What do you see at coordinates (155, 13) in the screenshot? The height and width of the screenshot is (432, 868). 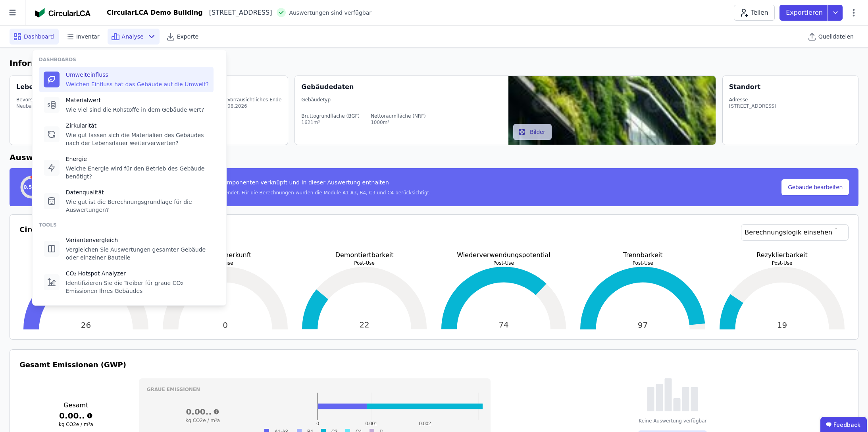 I see `div: CircularLCA Demo Building` at bounding box center [155, 13].